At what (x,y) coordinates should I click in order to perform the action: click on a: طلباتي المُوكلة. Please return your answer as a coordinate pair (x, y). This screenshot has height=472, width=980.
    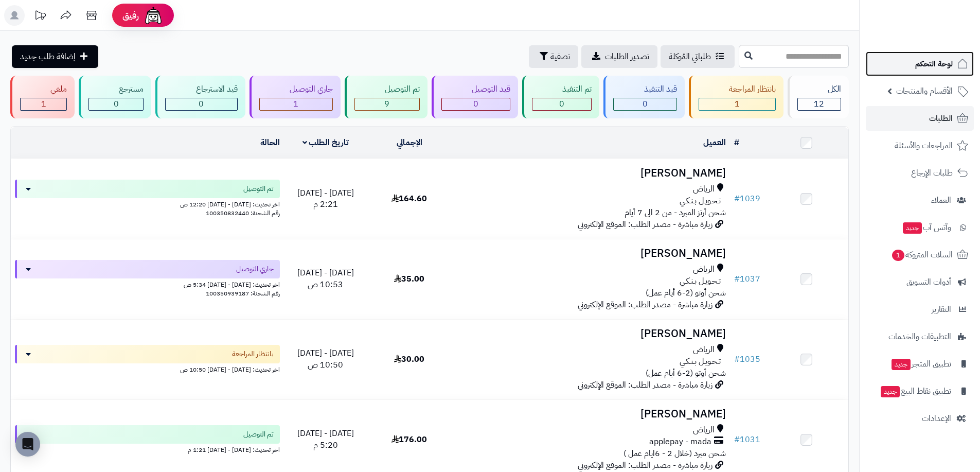
    Looking at the image, I should click on (698, 56).